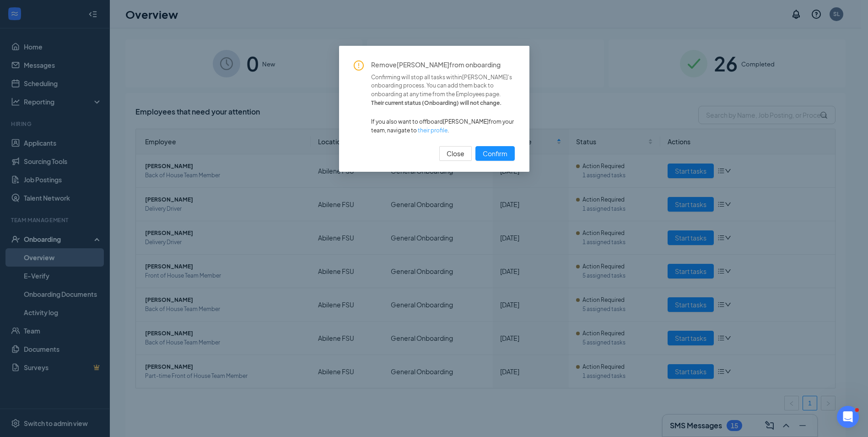 The height and width of the screenshot is (437, 868). Describe the element at coordinates (443, 103) in the screenshot. I see `span: Their current status ( Onboarding ) will not change.` at that location.